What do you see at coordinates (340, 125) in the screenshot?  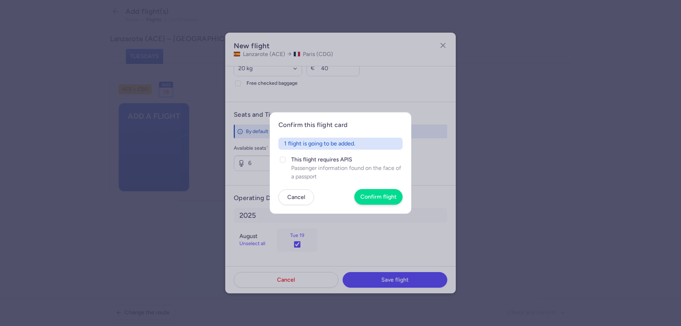 I see `h4: Confirm this flight card` at bounding box center [340, 125].